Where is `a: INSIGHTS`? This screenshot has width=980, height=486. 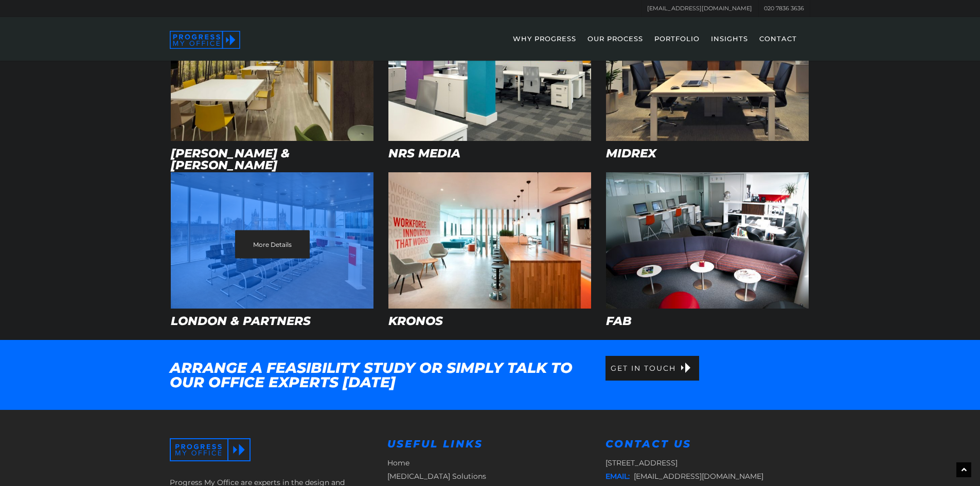 a: INSIGHTS is located at coordinates (729, 46).